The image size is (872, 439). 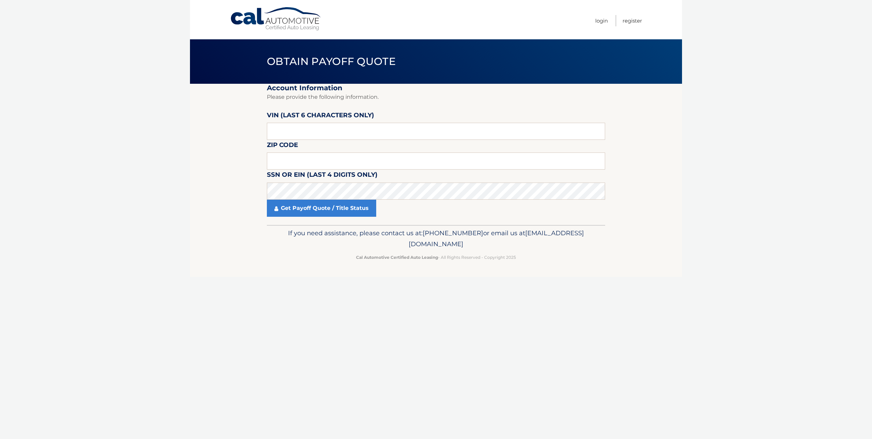 What do you see at coordinates (436, 239) in the screenshot?
I see `p: If you need assistance, please contact us at: or email us at` at bounding box center [436, 239].